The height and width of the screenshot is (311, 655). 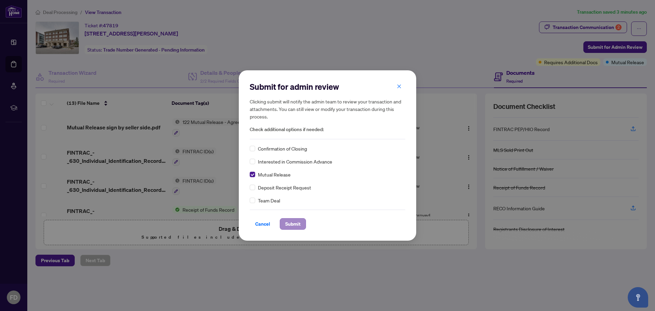 What do you see at coordinates (262, 224) in the screenshot?
I see `span: Cancel` at bounding box center [262, 224].